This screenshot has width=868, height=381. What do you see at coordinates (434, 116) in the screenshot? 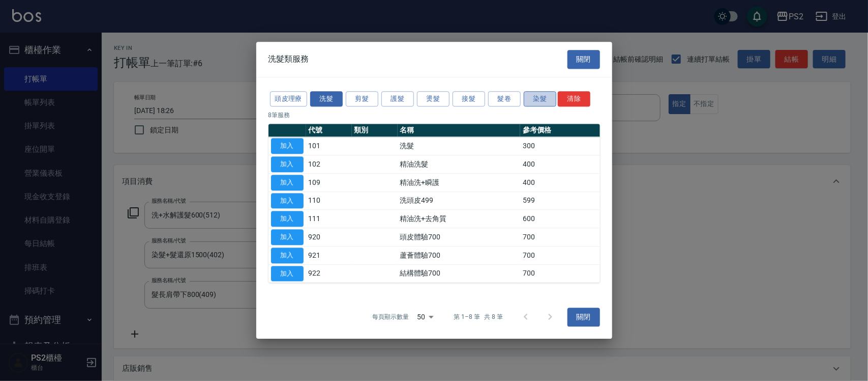
I see `p: 8 筆服務` at bounding box center [434, 116].